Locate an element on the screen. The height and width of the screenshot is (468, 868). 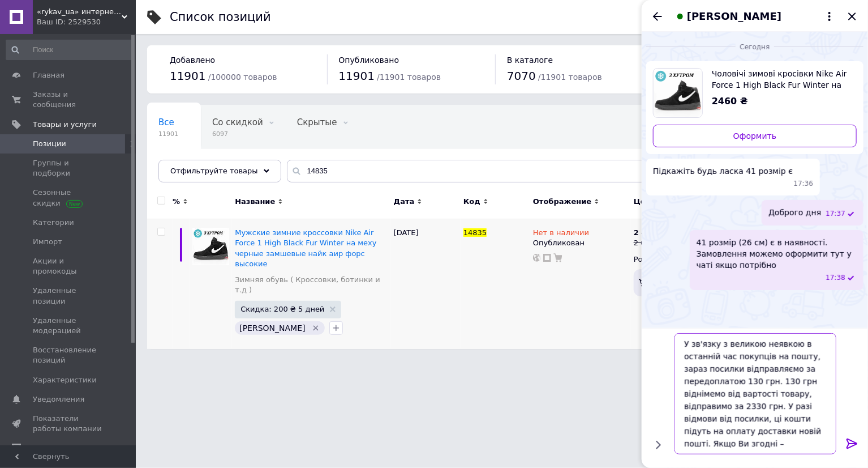
div: 12.10.2025 is located at coordinates (755, 47).